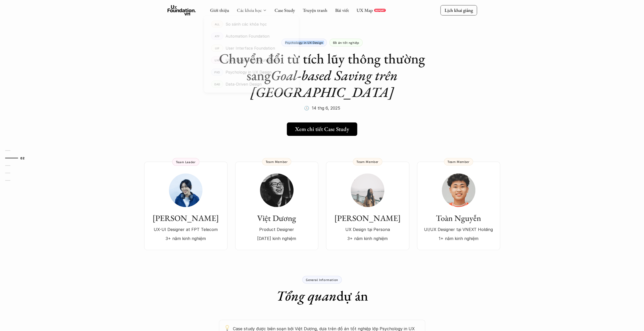  Describe the element at coordinates (251, 48) in the screenshot. I see `a: UIFUser Interface Foundation` at that location.